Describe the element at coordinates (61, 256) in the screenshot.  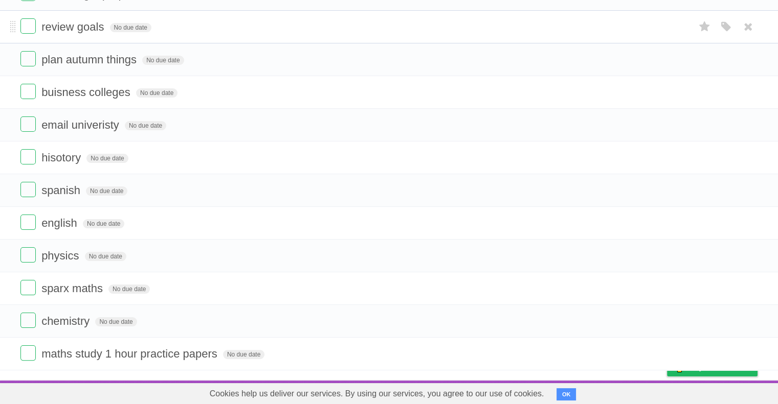
I see `span: physics` at that location.